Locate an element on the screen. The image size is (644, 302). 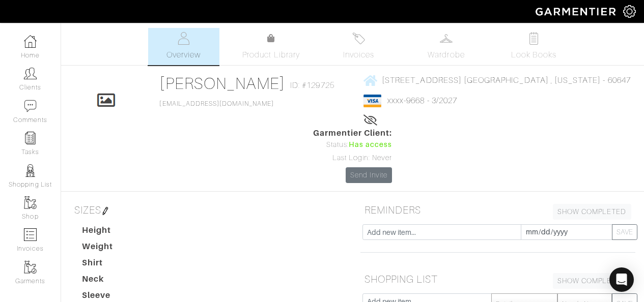
div: Last Login: Never is located at coordinates (353, 158).